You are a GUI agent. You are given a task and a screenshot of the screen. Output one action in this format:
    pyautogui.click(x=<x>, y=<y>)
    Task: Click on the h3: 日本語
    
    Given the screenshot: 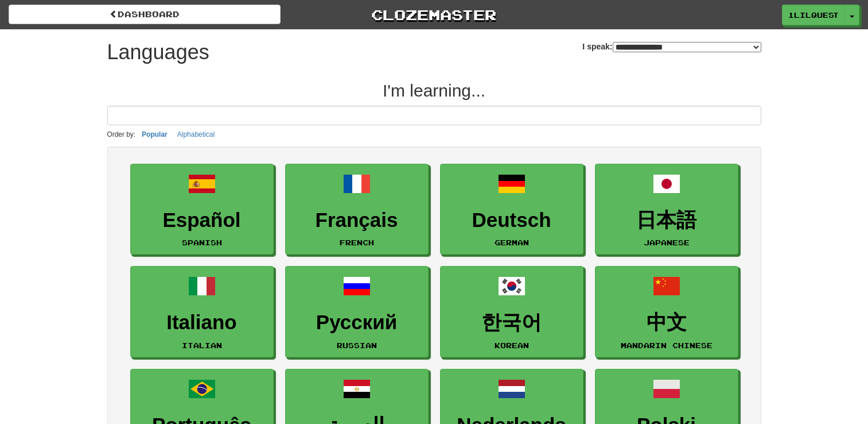 What is the action you would take?
    pyautogui.click(x=667, y=219)
    